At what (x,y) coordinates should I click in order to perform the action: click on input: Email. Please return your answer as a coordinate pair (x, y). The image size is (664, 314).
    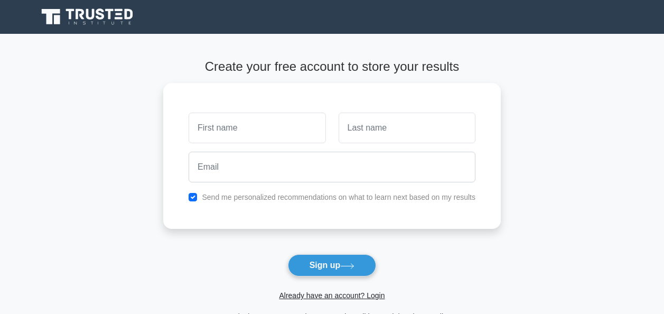
    Looking at the image, I should click on (332, 167).